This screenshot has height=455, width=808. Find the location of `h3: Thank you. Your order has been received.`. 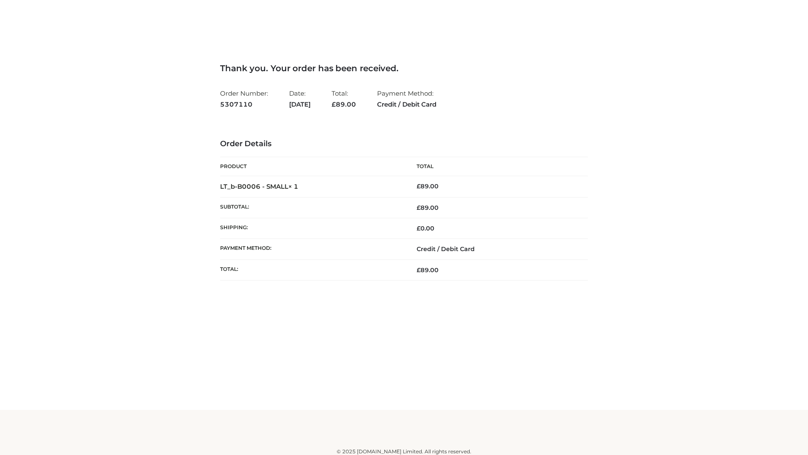

h3: Thank you. Your order has been received. is located at coordinates (404, 68).